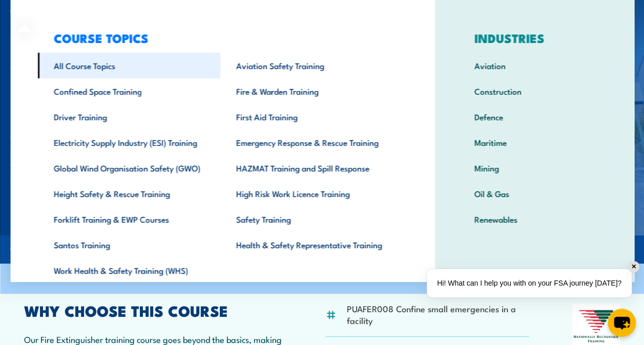 The image size is (644, 345). What do you see at coordinates (128, 66) in the screenshot?
I see `a: All Course Topics` at bounding box center [128, 66].